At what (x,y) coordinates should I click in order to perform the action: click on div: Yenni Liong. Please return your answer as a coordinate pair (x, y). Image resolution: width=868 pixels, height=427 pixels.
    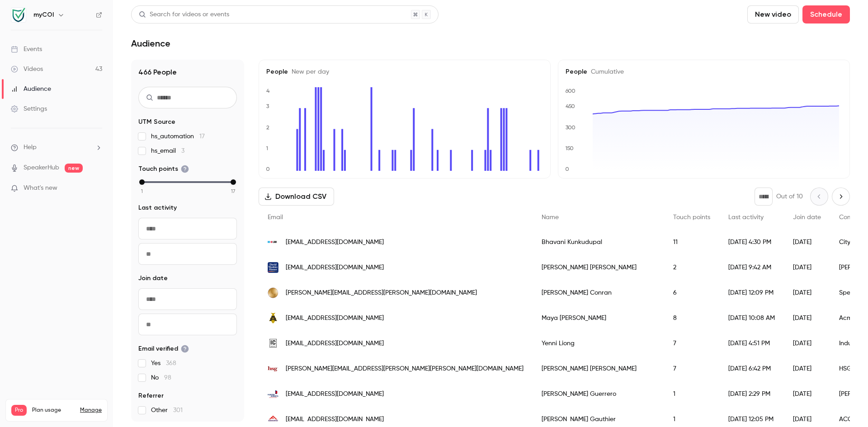
    Looking at the image, I should click on (598, 344).